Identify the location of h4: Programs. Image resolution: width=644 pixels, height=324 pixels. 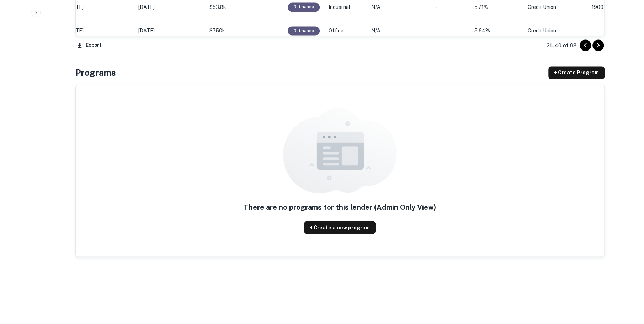
(96, 72).